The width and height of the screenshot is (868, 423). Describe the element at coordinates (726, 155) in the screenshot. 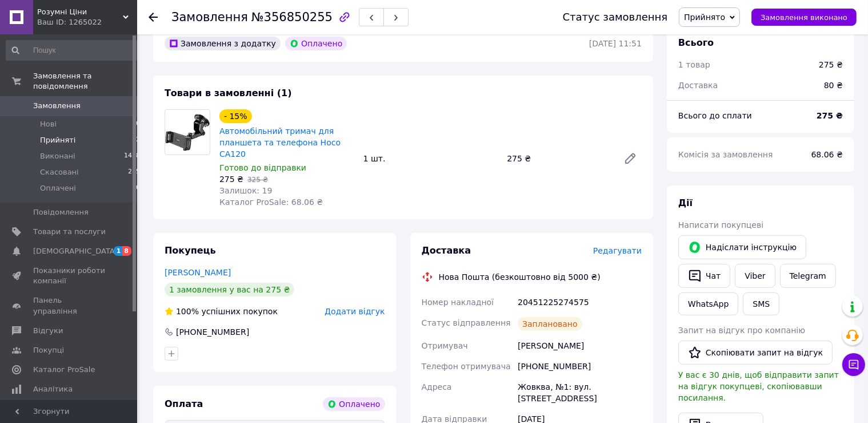

I see `span: Комісія за замовлення` at that location.